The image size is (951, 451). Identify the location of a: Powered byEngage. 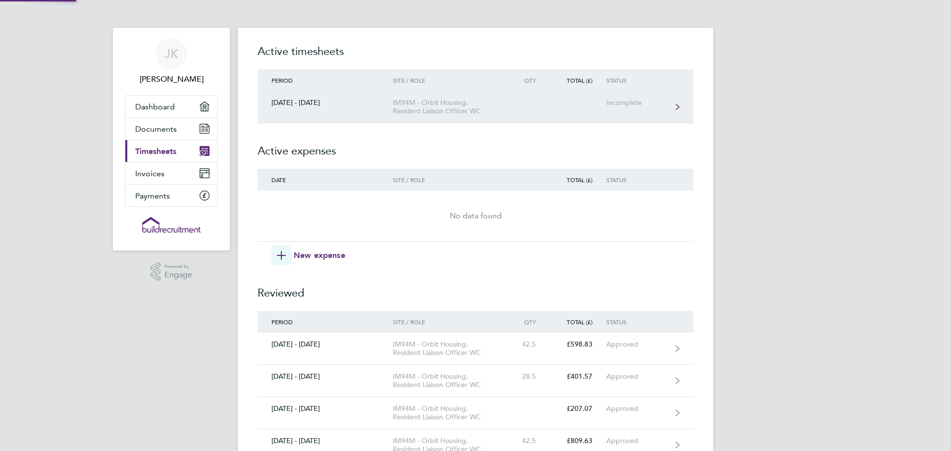
(171, 272).